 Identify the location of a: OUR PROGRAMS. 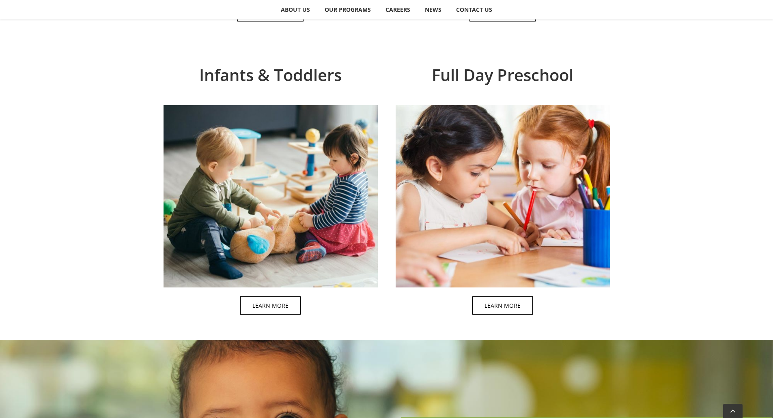
(348, 10).